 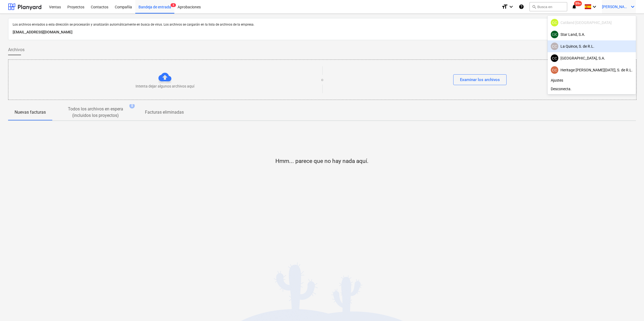 I want to click on div: Carlos Joel Cedeno, so click(x=554, y=35).